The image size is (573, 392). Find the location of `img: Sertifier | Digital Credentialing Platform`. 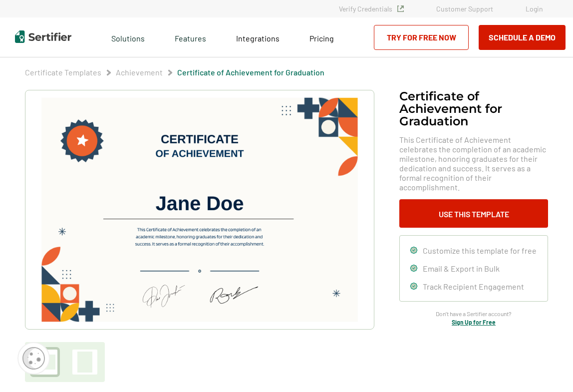

img: Sertifier | Digital Credentialing Platform is located at coordinates (43, 36).